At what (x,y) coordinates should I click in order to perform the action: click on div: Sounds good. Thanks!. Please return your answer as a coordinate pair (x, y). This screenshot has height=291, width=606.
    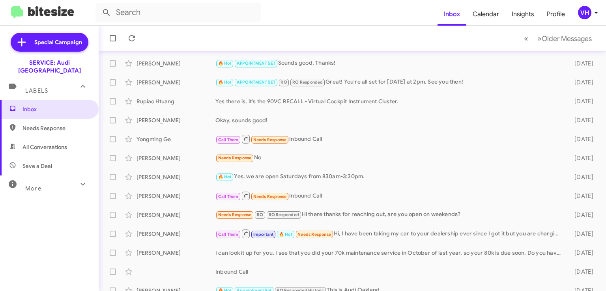
    Looking at the image, I should click on (390, 63).